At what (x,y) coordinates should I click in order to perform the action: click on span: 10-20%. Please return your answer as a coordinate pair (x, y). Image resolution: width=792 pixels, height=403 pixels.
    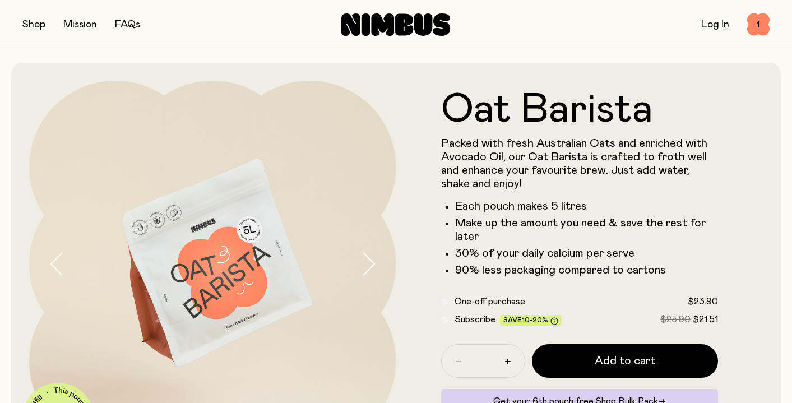
    Looking at the image, I should click on (535, 320).